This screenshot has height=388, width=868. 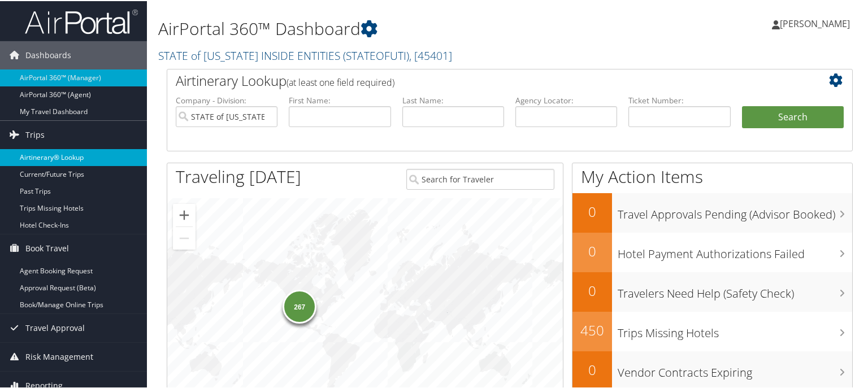 What do you see at coordinates (735, 250) in the screenshot?
I see `h3: Hotel Payment Authorizations Failed` at bounding box center [735, 250].